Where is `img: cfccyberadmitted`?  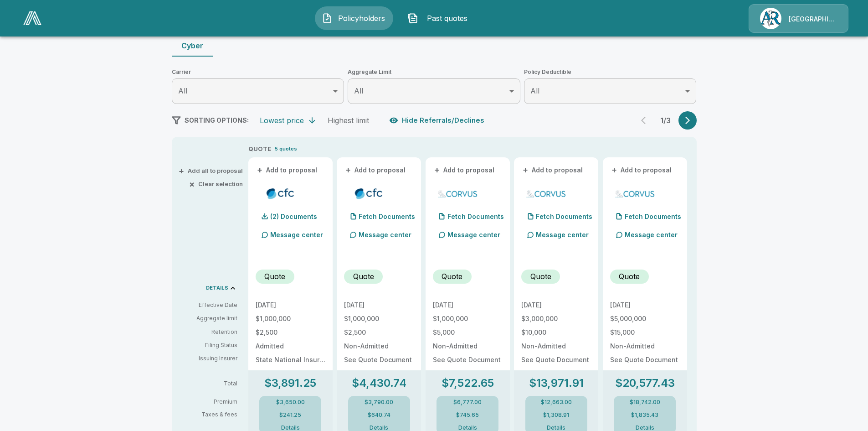
img: cfccyberadmitted is located at coordinates (280, 193).